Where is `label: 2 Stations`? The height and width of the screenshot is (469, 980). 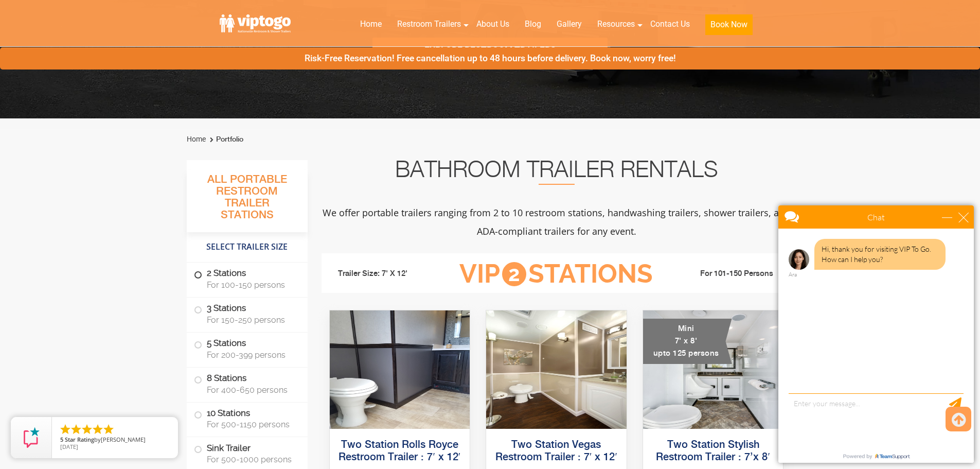 label: 2 Stations is located at coordinates (247, 278).